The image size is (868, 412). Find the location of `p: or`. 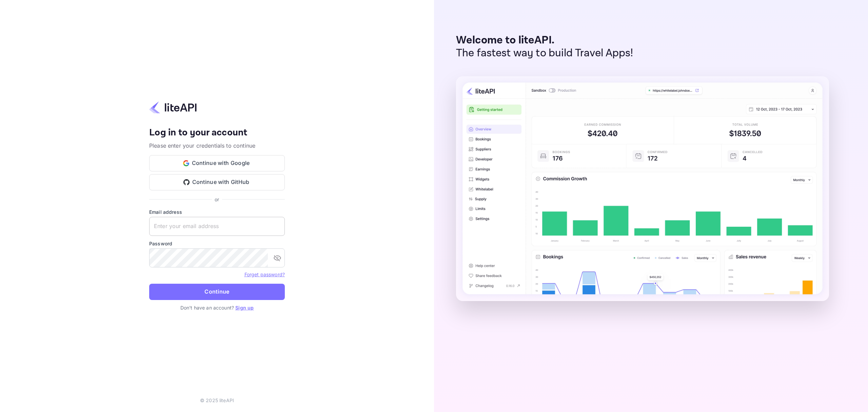

p: or is located at coordinates (216, 199).